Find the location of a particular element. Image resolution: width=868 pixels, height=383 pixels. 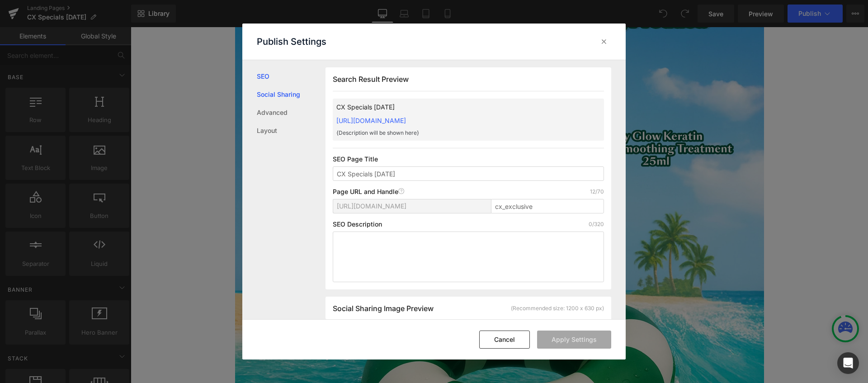

input: Enter page title... is located at coordinates (548, 206).